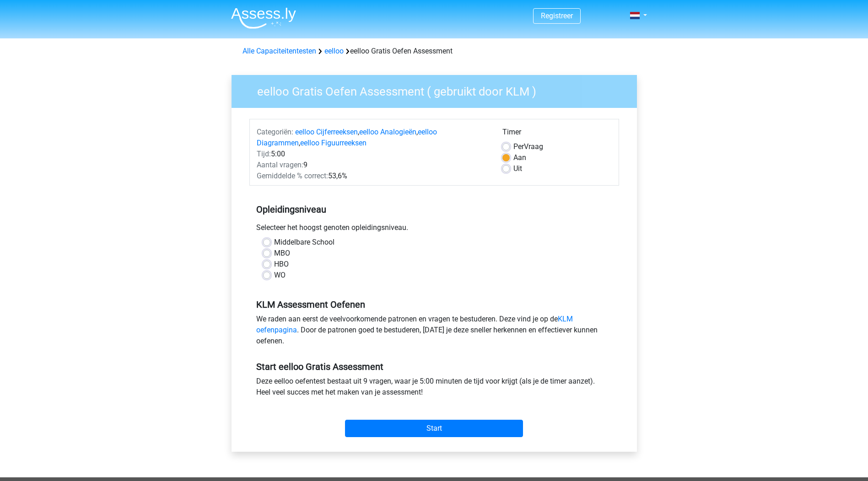  What do you see at coordinates (434, 230) in the screenshot?
I see `div: Selecteer het hoogst genoten opleidingsniveau.` at bounding box center [434, 230].